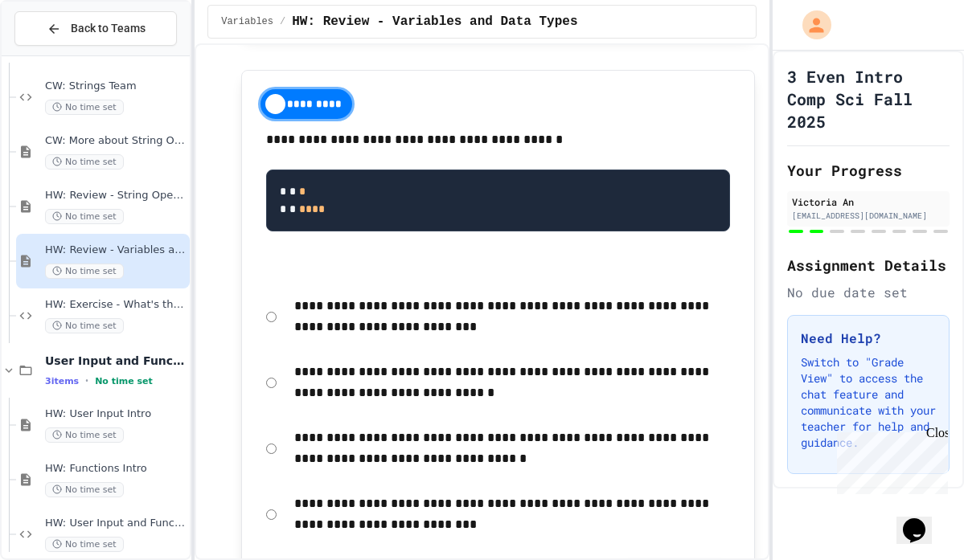 The height and width of the screenshot is (560, 964). What do you see at coordinates (811, 25) in the screenshot?
I see `div: My Account` at bounding box center [811, 25].